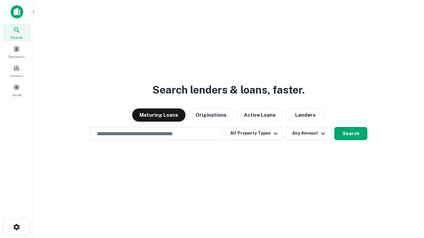  What do you see at coordinates (351, 134) in the screenshot?
I see `button: Search` at bounding box center [351, 134].